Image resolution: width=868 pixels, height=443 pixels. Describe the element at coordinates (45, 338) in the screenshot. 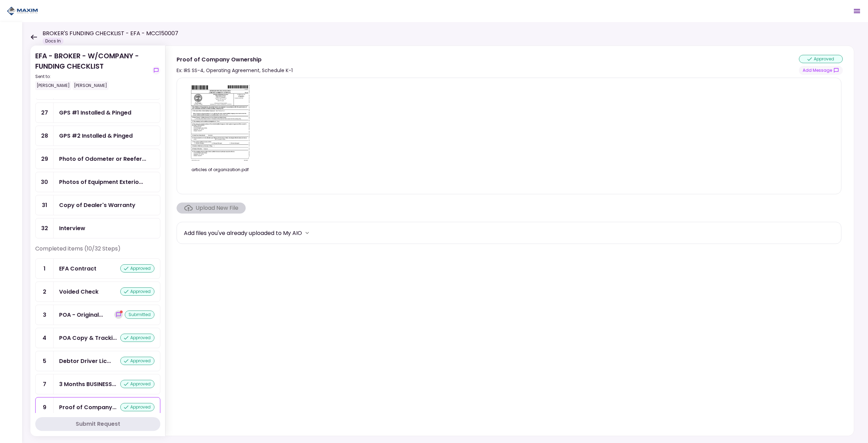

I see `div: 4` at that location.